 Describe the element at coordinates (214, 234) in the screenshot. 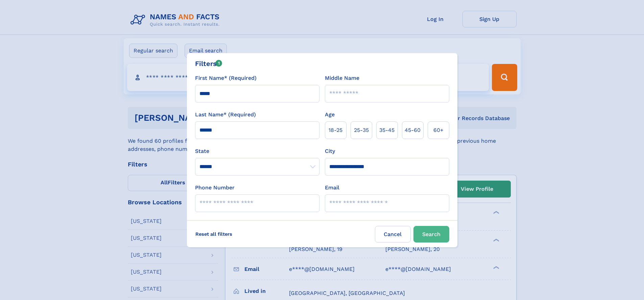

I see `label: Reset all filters` at that location.